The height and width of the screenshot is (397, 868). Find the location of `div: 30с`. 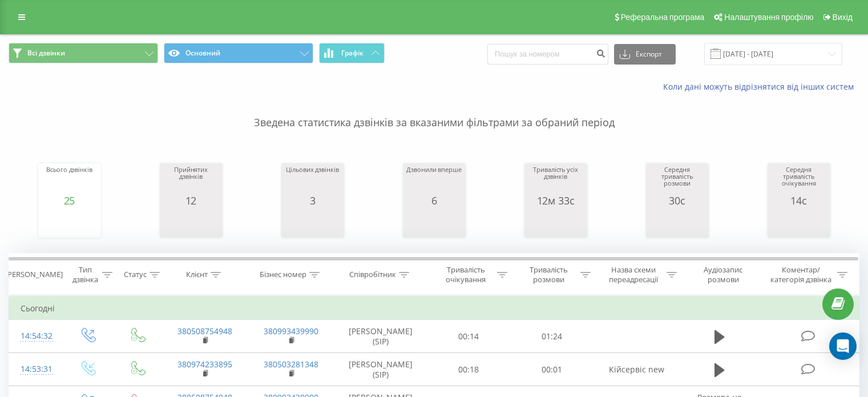

div: 30с is located at coordinates (677, 200).